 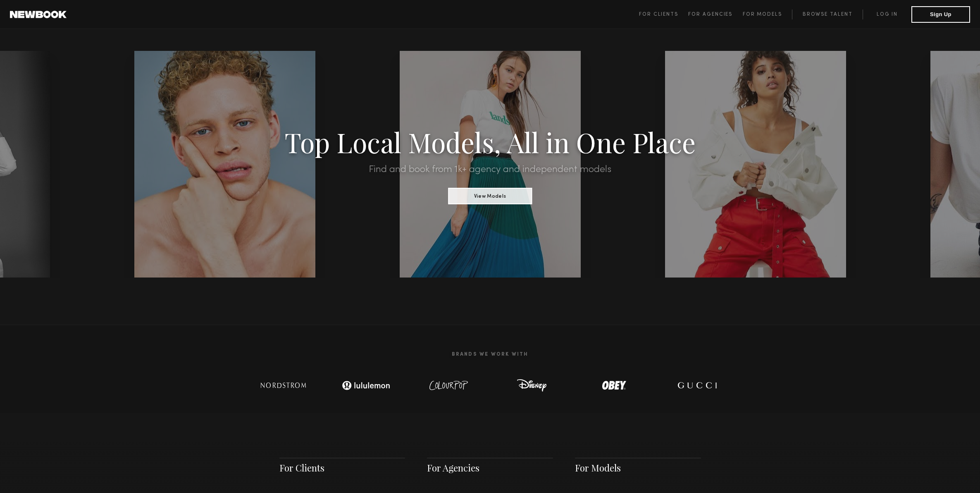 I want to click on img: logo-gucci.svg, so click(x=697, y=386).